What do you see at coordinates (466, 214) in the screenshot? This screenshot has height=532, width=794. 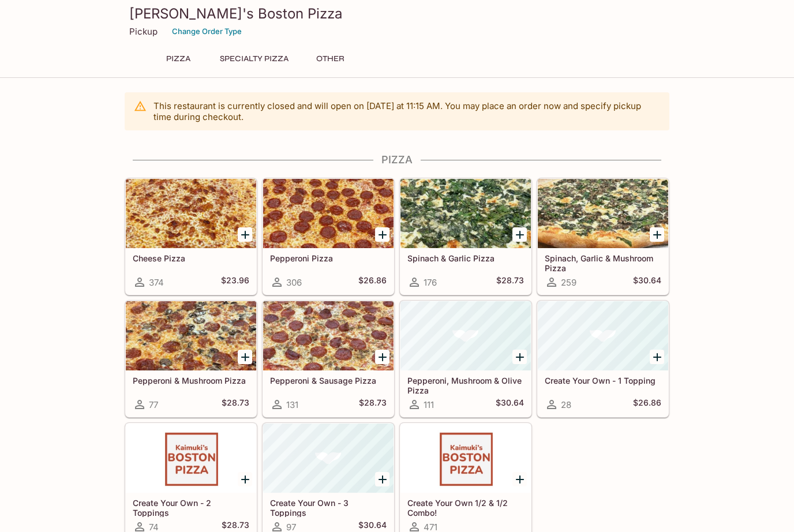 I see `div: Spinach & Garlic Pizza` at bounding box center [466, 214].